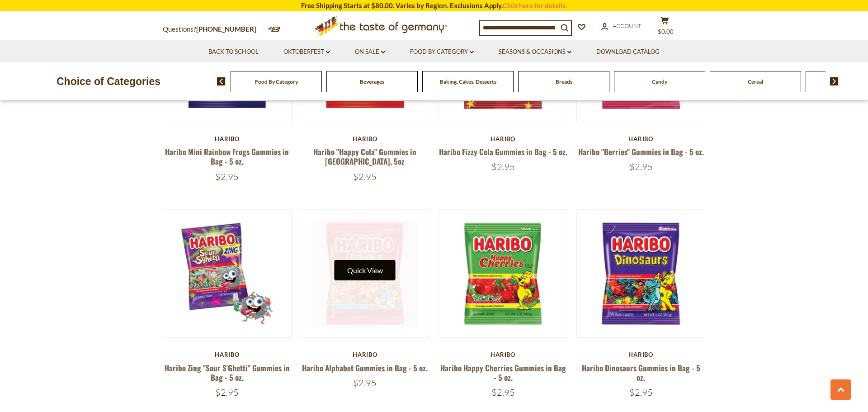 The height and width of the screenshot is (412, 868). I want to click on a: Haribo "Berries" Gummies in Bag - 5 oz., so click(641, 151).